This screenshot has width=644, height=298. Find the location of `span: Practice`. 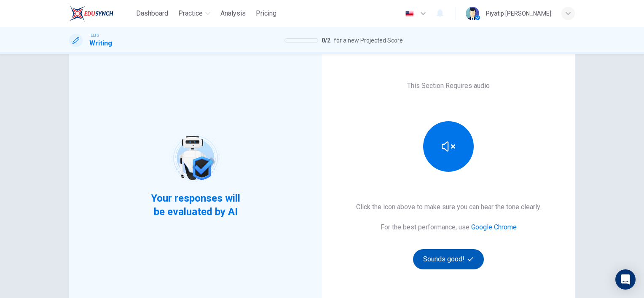

span: Practice is located at coordinates (190, 14).